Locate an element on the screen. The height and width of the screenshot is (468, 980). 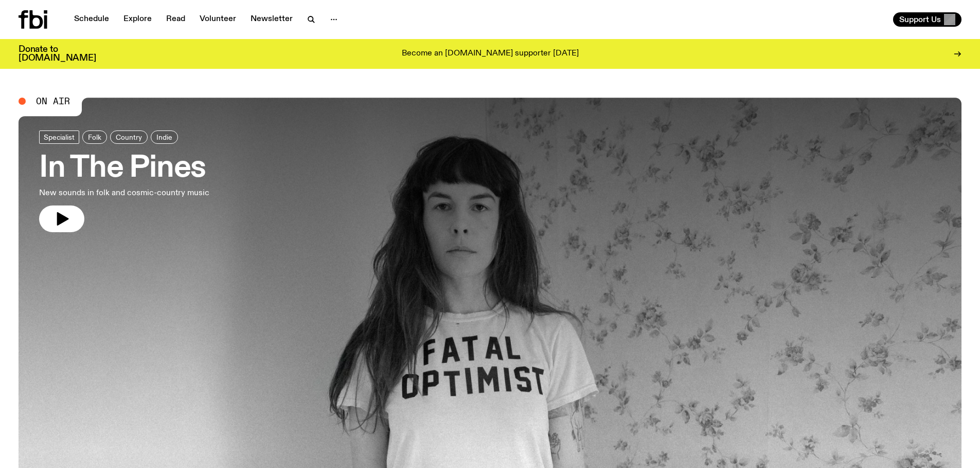
h3: In The Pines is located at coordinates (124, 169).